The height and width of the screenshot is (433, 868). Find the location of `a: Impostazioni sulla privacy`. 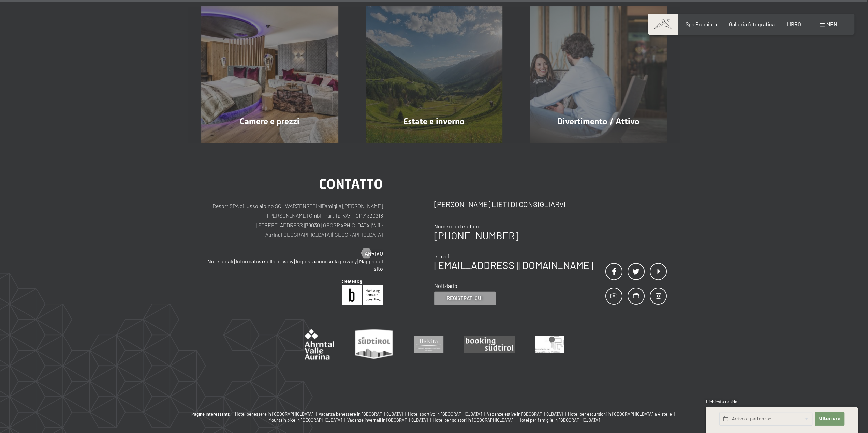

a: Impostazioni sulla privacy is located at coordinates (326, 261).